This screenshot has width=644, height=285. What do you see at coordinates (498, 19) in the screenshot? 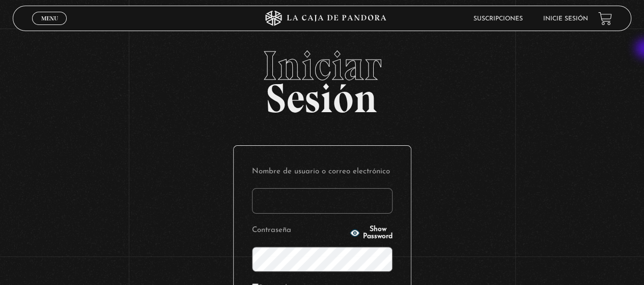
I see `a: Suscripciones` at bounding box center [498, 19].